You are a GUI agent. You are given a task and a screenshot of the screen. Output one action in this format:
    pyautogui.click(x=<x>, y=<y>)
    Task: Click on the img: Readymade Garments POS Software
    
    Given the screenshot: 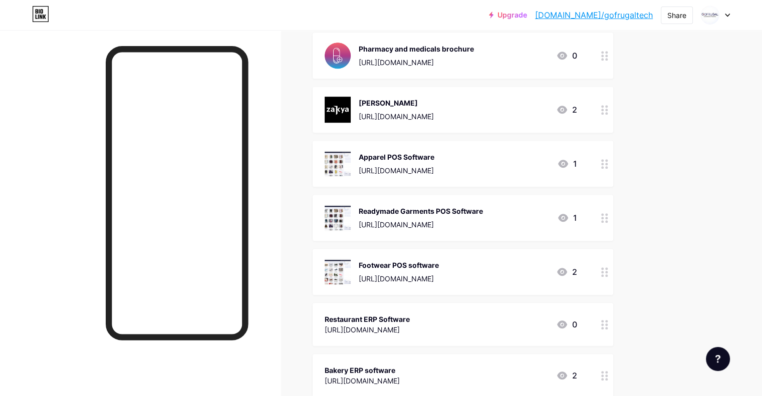 What is the action you would take?
    pyautogui.click(x=338, y=218)
    